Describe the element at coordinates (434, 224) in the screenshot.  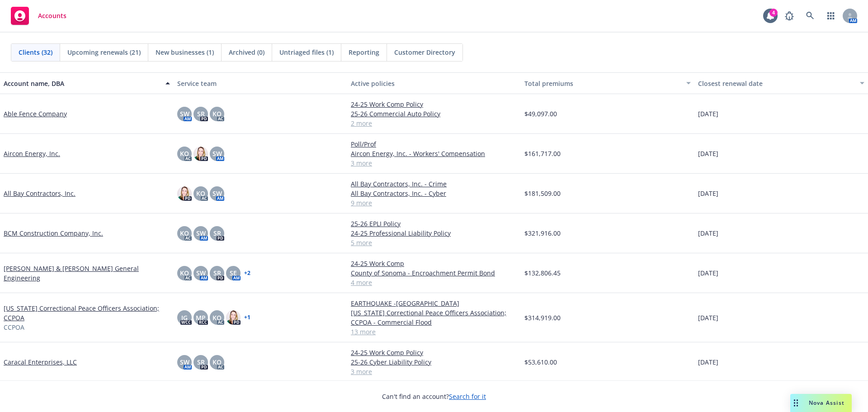
I see `a: 25-26 EPLI Policy` at that location.